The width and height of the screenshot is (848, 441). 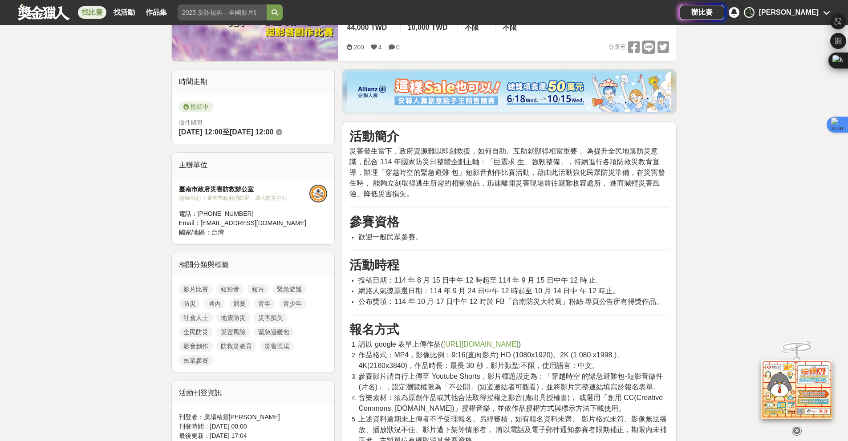 I want to click on a: 找活動, so click(x=124, y=12).